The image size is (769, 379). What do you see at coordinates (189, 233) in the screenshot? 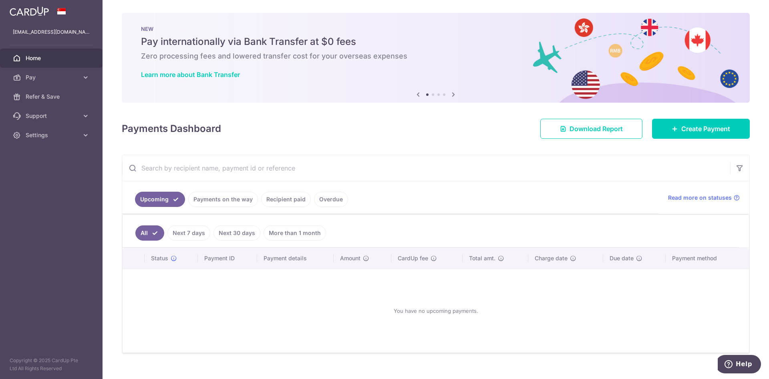
I see `a: Next 7 days` at bounding box center [189, 233].